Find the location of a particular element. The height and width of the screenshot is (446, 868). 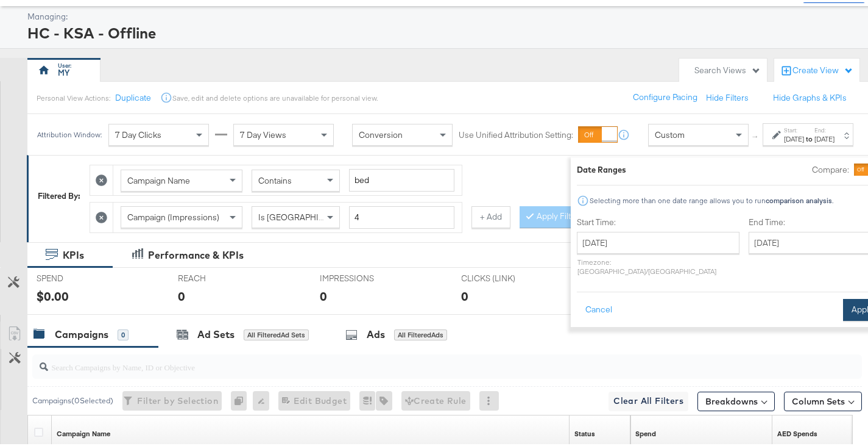

input: Enter a number is located at coordinates (401, 215).